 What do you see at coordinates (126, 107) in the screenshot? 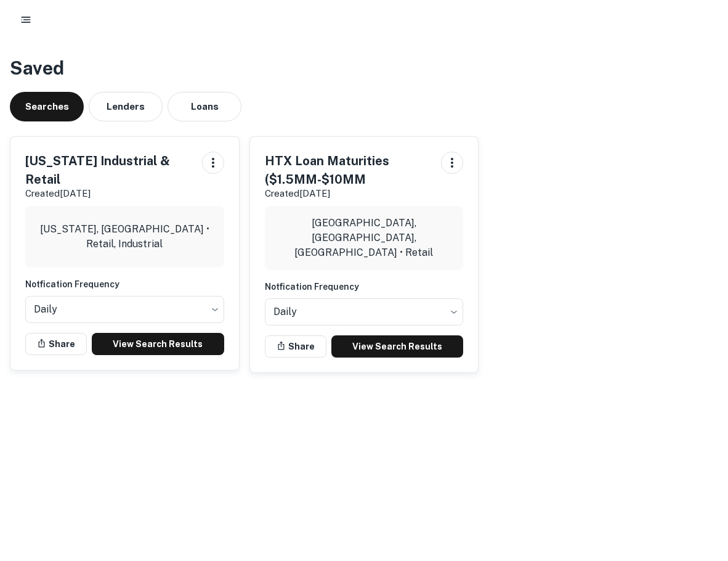
I see `button: Lenders` at bounding box center [126, 107].